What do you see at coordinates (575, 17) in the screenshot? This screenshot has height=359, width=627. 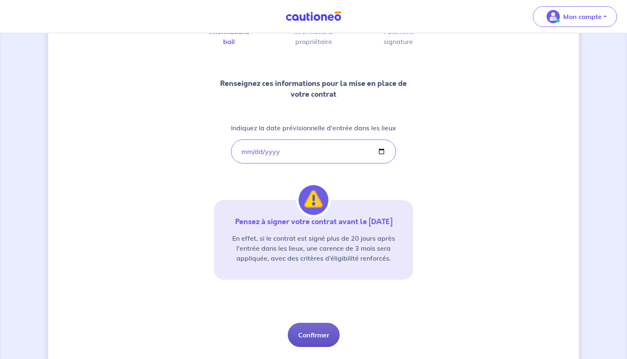 I see `button: illu_account_valid_menu.svgMon compte` at bounding box center [575, 17].